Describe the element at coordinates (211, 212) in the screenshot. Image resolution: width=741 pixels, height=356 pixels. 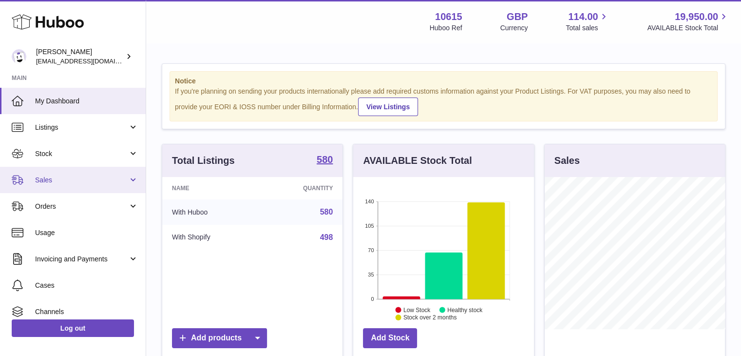
I see `td: With Huboo` at that location.